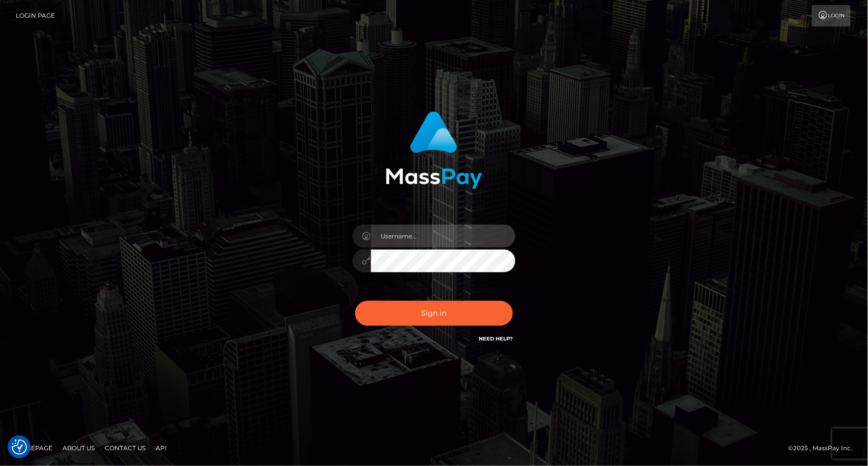  What do you see at coordinates (495, 338) in the screenshot?
I see `a: Need Help?` at bounding box center [495, 338].